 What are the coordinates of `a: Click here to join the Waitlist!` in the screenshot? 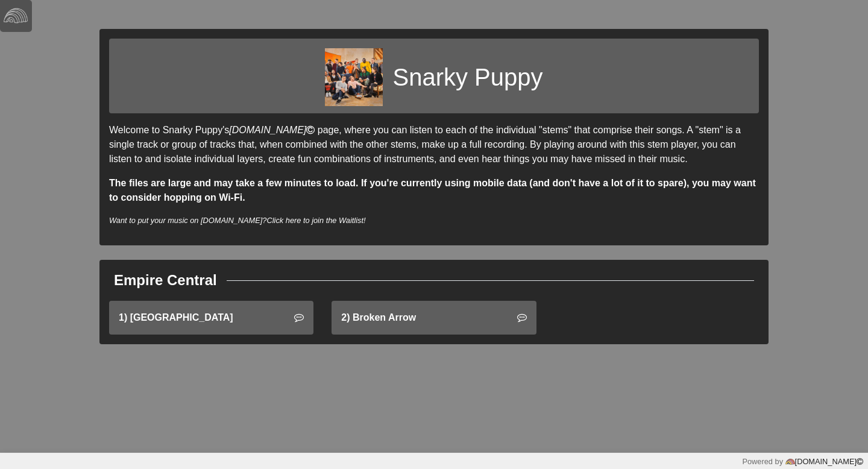 It's located at (316, 220).